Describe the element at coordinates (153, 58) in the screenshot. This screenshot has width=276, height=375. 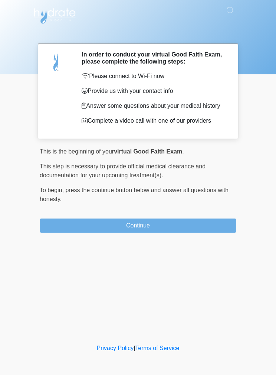
I see `h2: In order to conduct your virtual Good Faith Exam, please complete the following steps:` at that location.